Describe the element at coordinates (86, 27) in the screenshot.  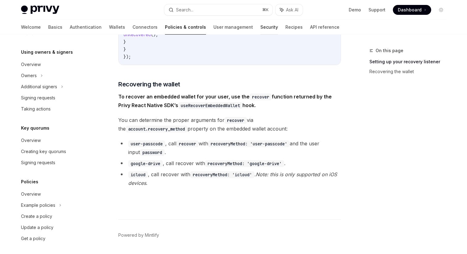
I see `a: Authentication` at that location.